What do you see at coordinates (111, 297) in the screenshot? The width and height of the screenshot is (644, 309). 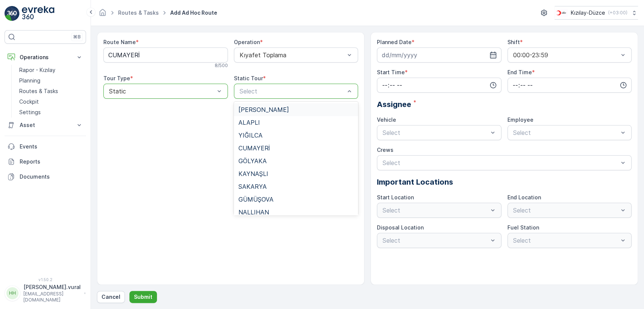 I see `p: Cancel` at bounding box center [111, 297].